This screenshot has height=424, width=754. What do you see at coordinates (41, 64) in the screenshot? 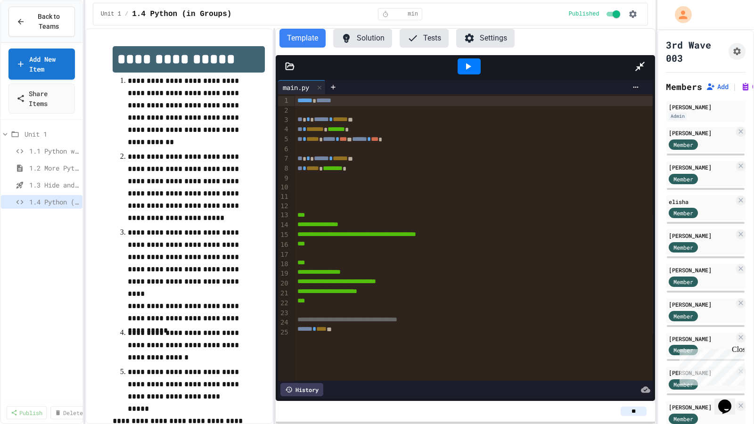
I see `a: Add New Item` at bounding box center [41, 64].